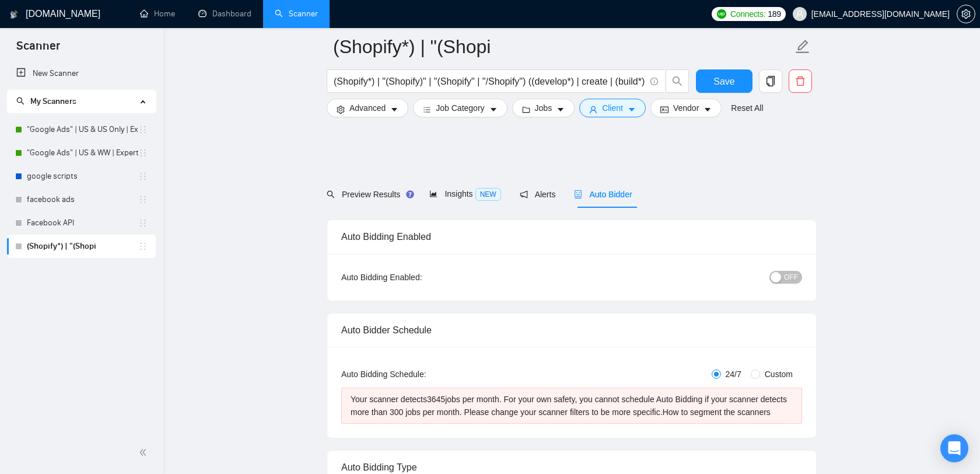 The height and width of the screenshot is (474, 980). I want to click on a: New Scanner, so click(81, 74).